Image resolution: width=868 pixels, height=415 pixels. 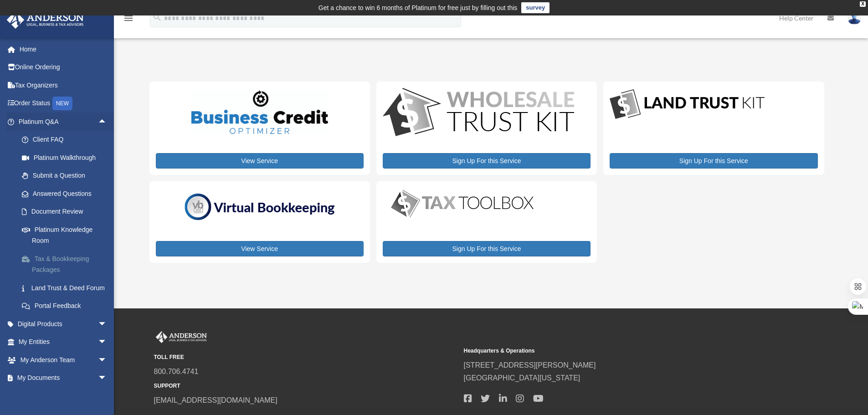 I want to click on a: Land Trust & Deed Forum, so click(x=67, y=288).